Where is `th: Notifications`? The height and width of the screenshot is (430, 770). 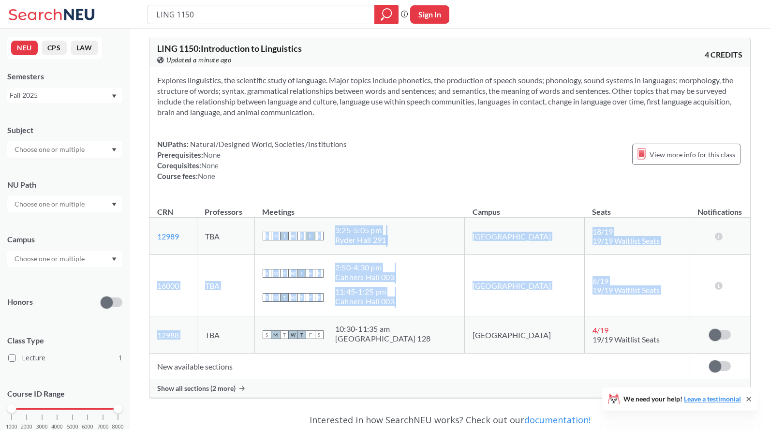 th: Notifications is located at coordinates (719, 207).